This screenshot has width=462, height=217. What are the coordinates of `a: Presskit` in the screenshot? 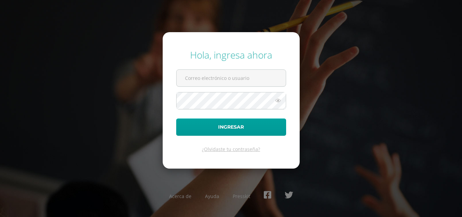 It's located at (242, 196).